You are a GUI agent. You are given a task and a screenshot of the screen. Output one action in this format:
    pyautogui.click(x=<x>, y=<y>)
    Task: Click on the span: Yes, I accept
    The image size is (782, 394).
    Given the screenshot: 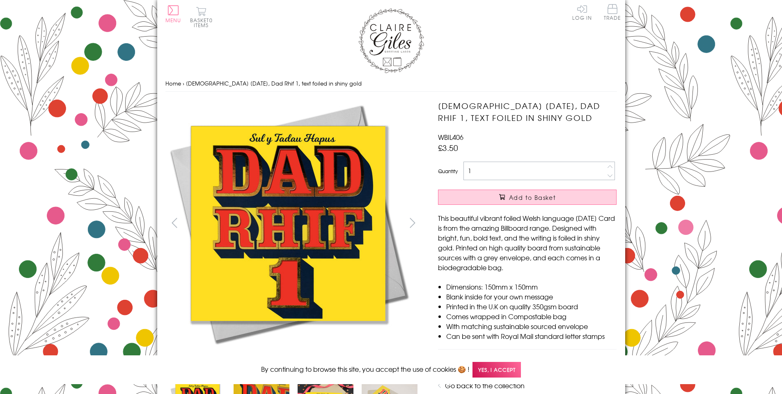 What is the action you would take?
    pyautogui.click(x=497, y=369)
    